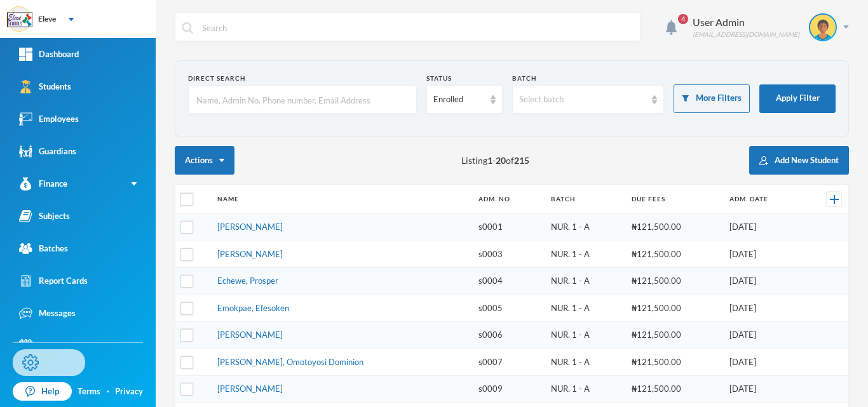 This screenshot has height=407, width=868. Describe the element at coordinates (798, 99) in the screenshot. I see `button: Apply Filter` at that location.